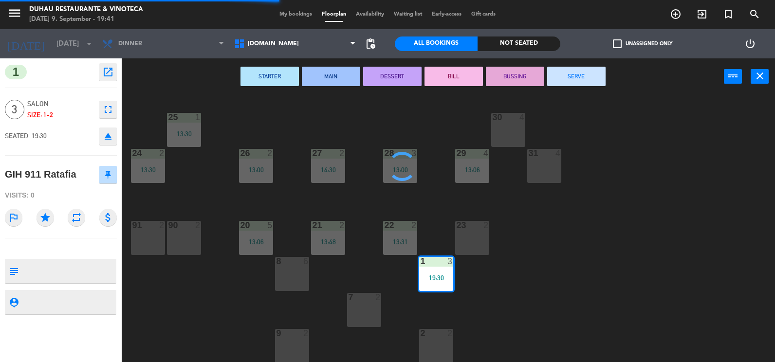 The width and height of the screenshot is (775, 362). I want to click on span: check_box_outline_blank, so click(617, 44).